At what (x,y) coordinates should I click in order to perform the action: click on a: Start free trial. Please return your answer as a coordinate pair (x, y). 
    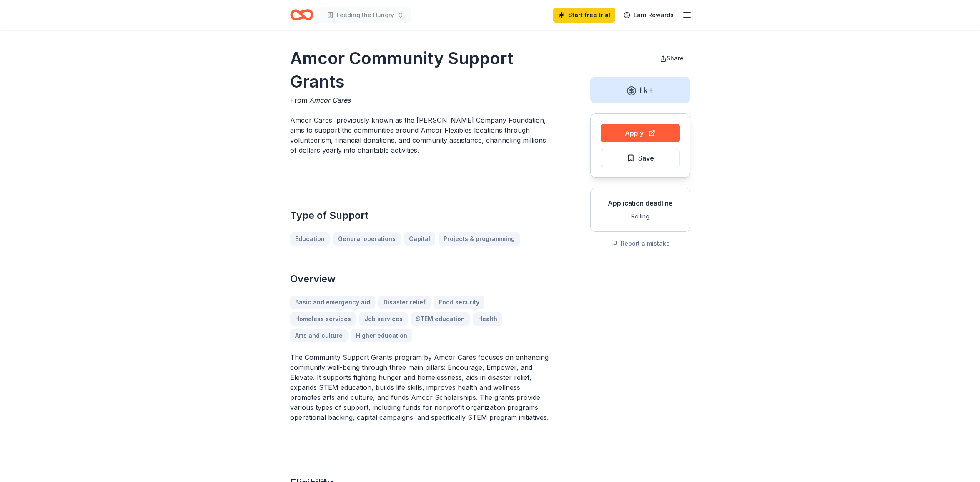
    Looking at the image, I should click on (584, 15).